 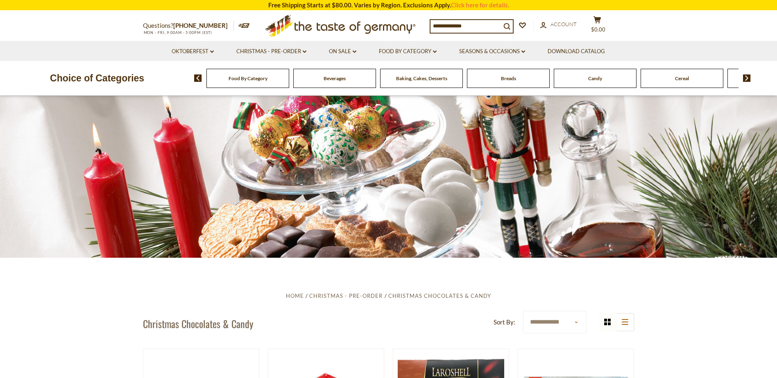 I want to click on a: Breads, so click(x=508, y=78).